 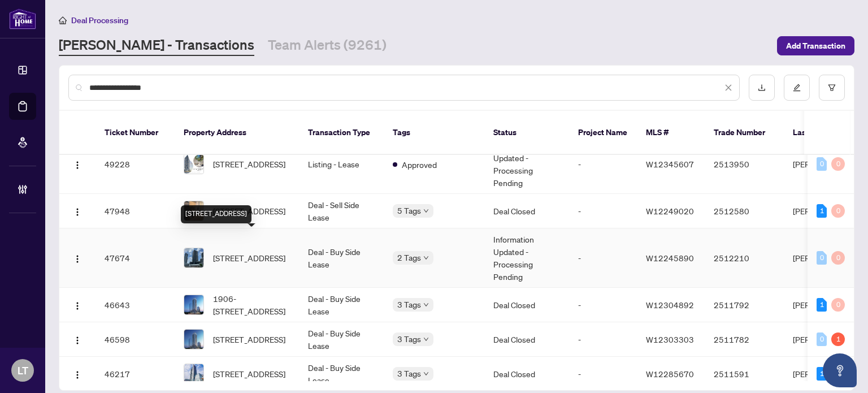 What do you see at coordinates (135, 374) in the screenshot?
I see `td: 46217` at bounding box center [135, 374].